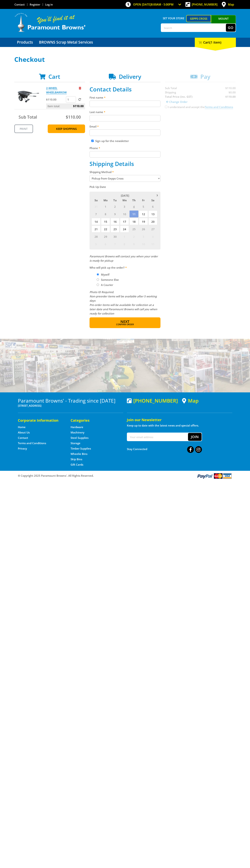 This screenshot has height=868, width=250. I want to click on span: Mo, so click(105, 200).